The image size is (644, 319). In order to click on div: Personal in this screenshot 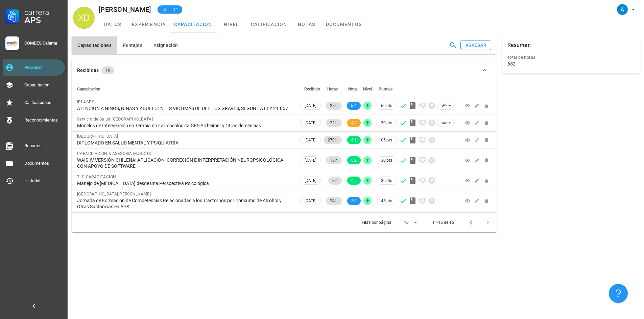, I will do `click(43, 67)`.